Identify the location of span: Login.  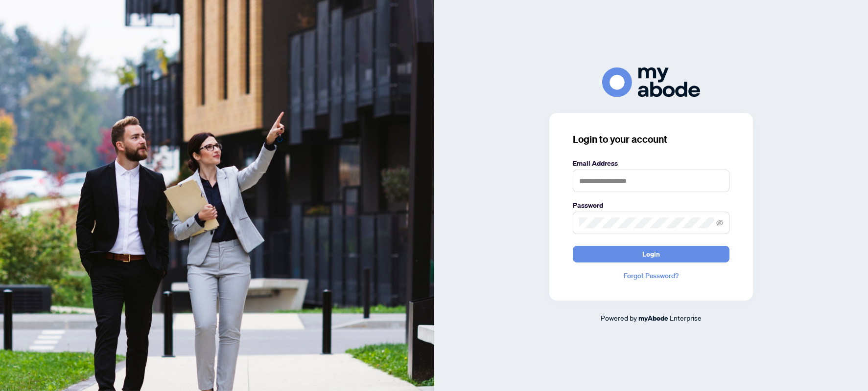
(651, 255).